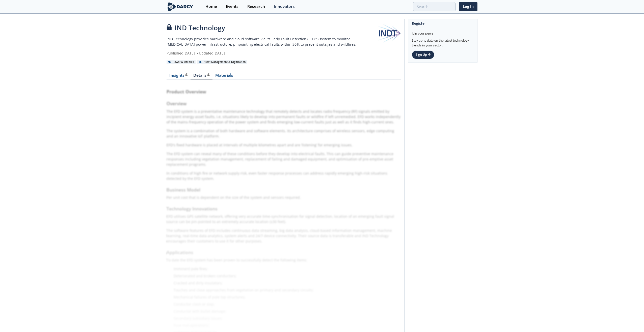 The height and width of the screenshot is (332, 644). I want to click on img: logo-wide.svg, so click(180, 7).